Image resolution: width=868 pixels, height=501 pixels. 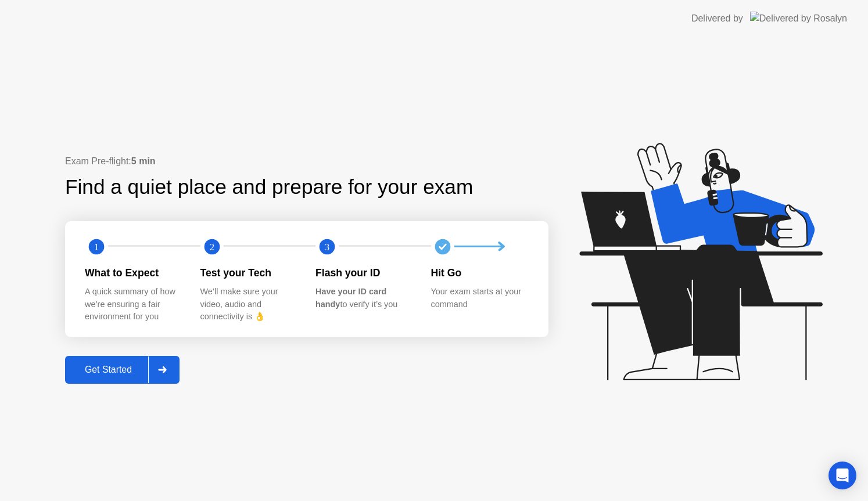 I want to click on div: Delivered by, so click(x=717, y=19).